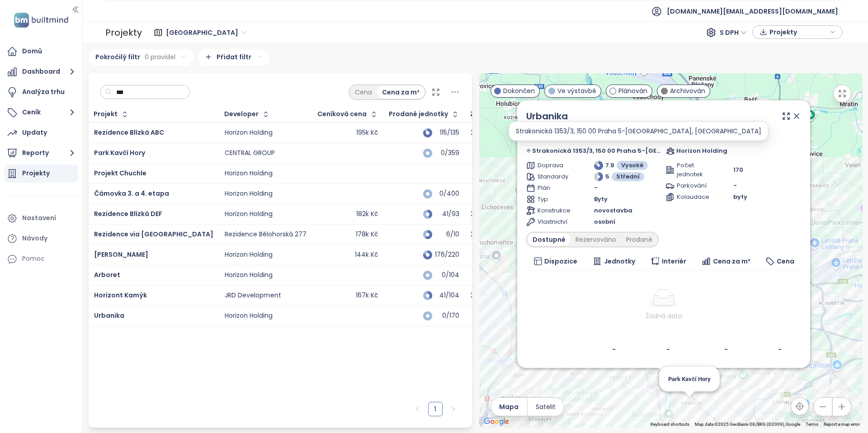 Image resolution: width=868 pixels, height=433 pixels. I want to click on div: 41/93, so click(448, 213).